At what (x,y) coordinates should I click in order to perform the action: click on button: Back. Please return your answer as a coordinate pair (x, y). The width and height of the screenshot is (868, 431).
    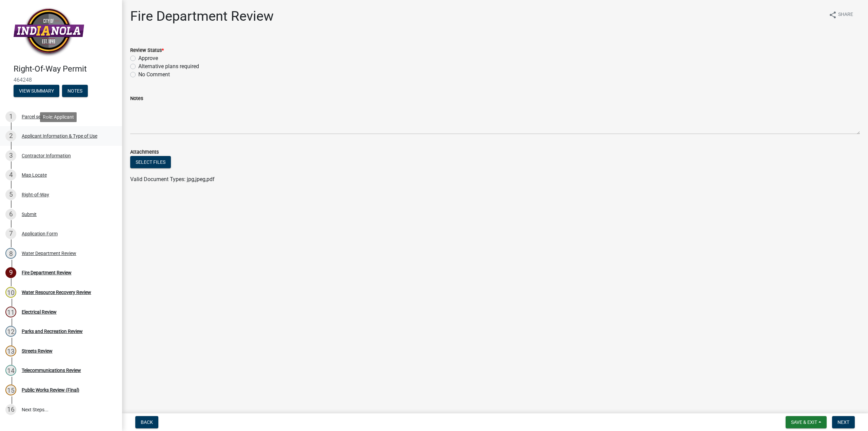
    Looking at the image, I should click on (146, 422).